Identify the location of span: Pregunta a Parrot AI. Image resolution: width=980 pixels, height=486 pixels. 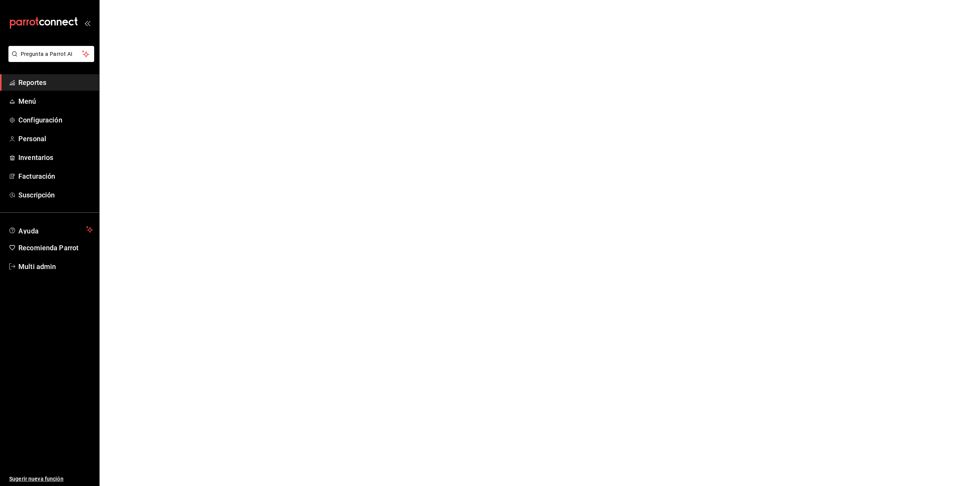
(51, 54).